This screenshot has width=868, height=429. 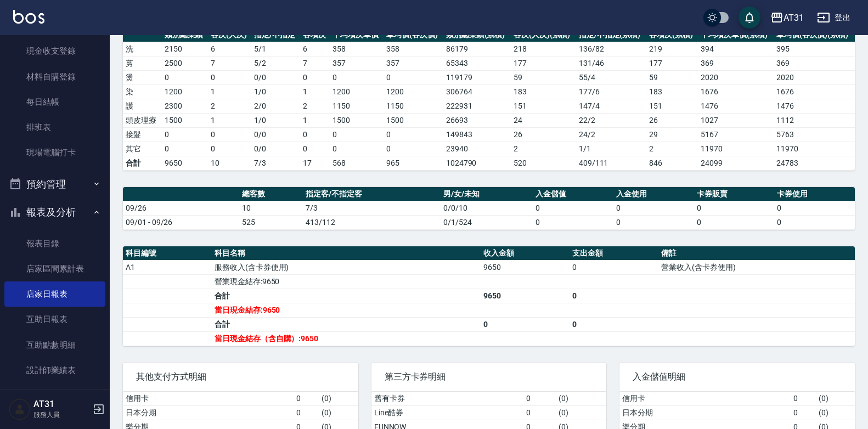 What do you see at coordinates (55, 268) in the screenshot?
I see `a: 店家區間累計表` at bounding box center [55, 268].